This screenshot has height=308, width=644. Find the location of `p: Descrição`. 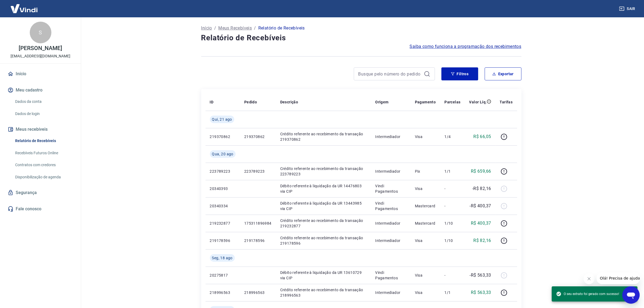

p: Descrição is located at coordinates (289, 102).